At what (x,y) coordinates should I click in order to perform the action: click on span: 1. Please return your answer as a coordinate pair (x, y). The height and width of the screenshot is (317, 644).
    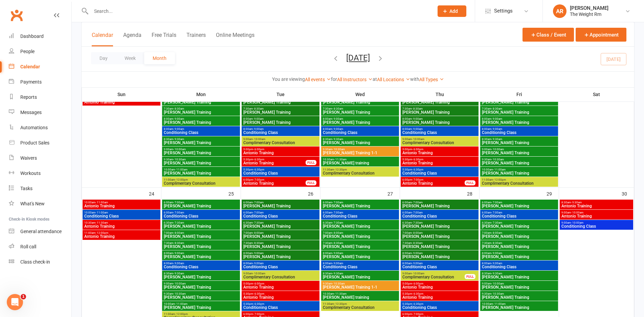
    Looking at the image, I should click on (23, 297).